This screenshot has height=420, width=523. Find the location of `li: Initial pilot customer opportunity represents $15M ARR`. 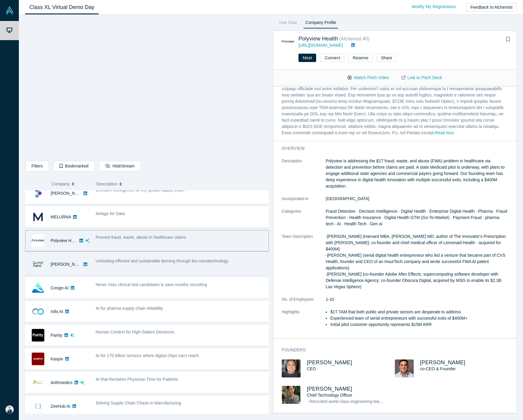

li: Initial pilot customer opportunity represents $15M ARR is located at coordinates (419, 324).